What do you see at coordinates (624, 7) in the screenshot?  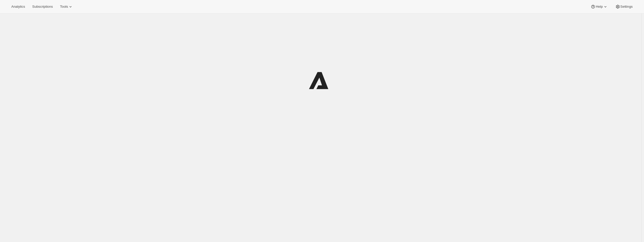 I see `button: Settings` at bounding box center [624, 7].